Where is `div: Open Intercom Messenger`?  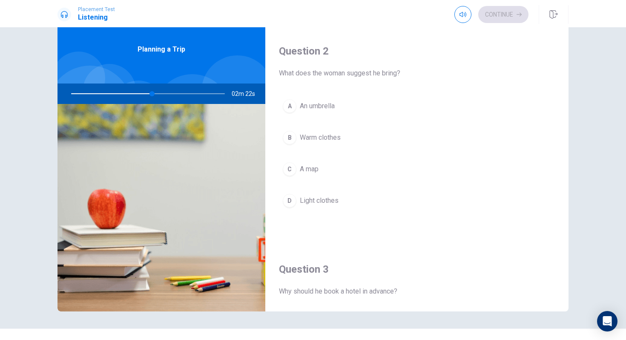 div: Open Intercom Messenger is located at coordinates (607, 321).